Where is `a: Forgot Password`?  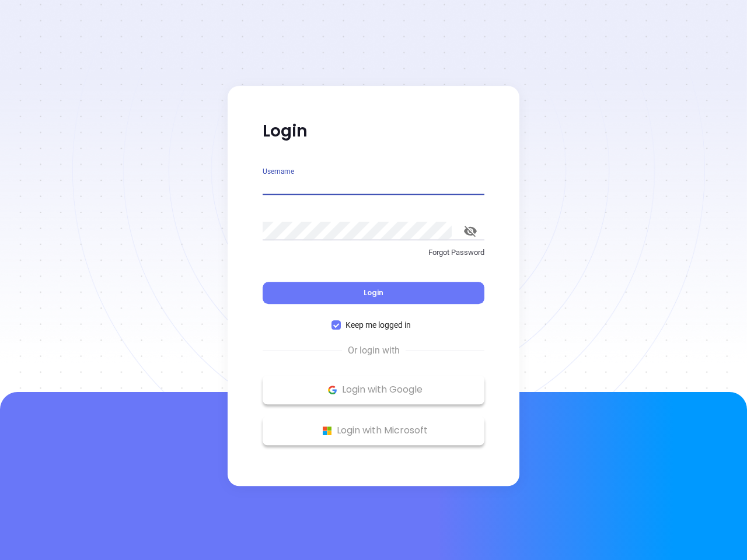 a: Forgot Password is located at coordinates (374, 257).